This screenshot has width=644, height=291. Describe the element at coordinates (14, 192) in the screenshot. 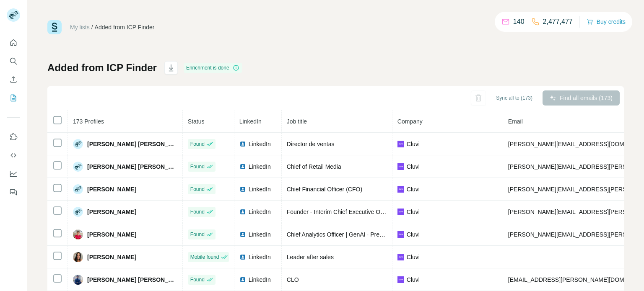

I see `button: Feedback` at that location.